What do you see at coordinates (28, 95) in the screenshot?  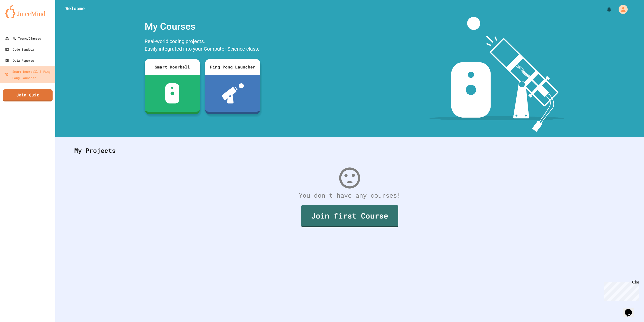 I see `a: Join Quiz` at bounding box center [28, 95].